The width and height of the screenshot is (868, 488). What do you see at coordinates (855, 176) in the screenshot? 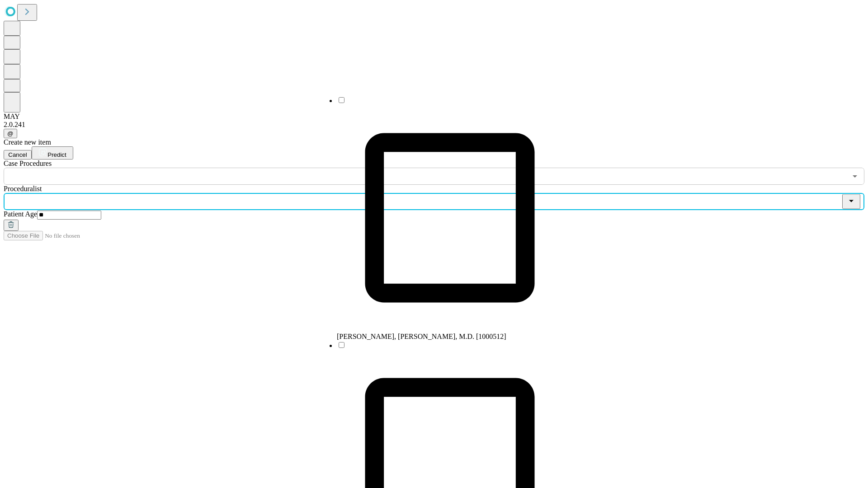
I see `button: Open` at bounding box center [855, 176].